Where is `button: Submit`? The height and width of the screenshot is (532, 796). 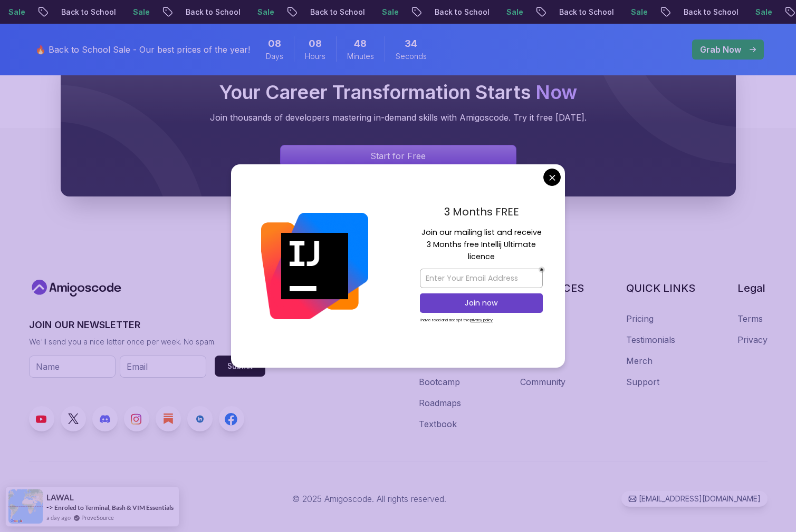 button: Submit is located at coordinates (240, 366).